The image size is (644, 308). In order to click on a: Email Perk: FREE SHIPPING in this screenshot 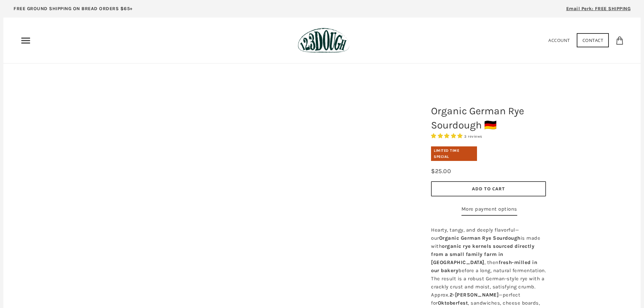, I will do `click(598, 11)`.